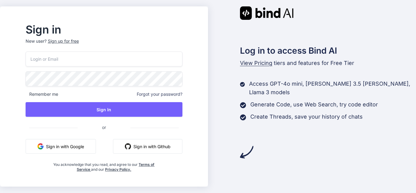 The height and width of the screenshot is (193, 416). I want to click on a: Privacy Policy., so click(118, 169).